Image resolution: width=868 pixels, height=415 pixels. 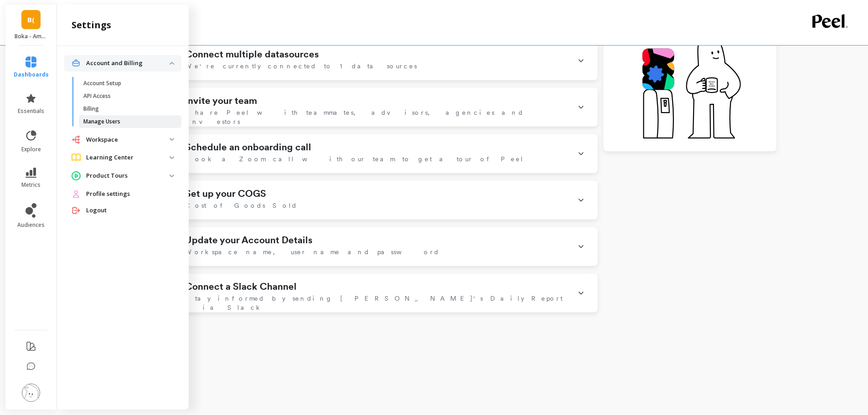 I want to click on h1: Connect a Slack Channel, so click(x=240, y=287).